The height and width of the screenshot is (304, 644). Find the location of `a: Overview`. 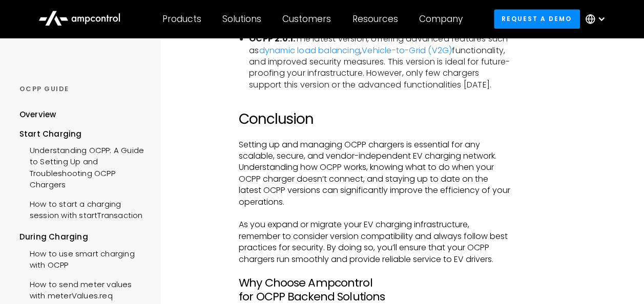

a: Overview is located at coordinates (38, 119).